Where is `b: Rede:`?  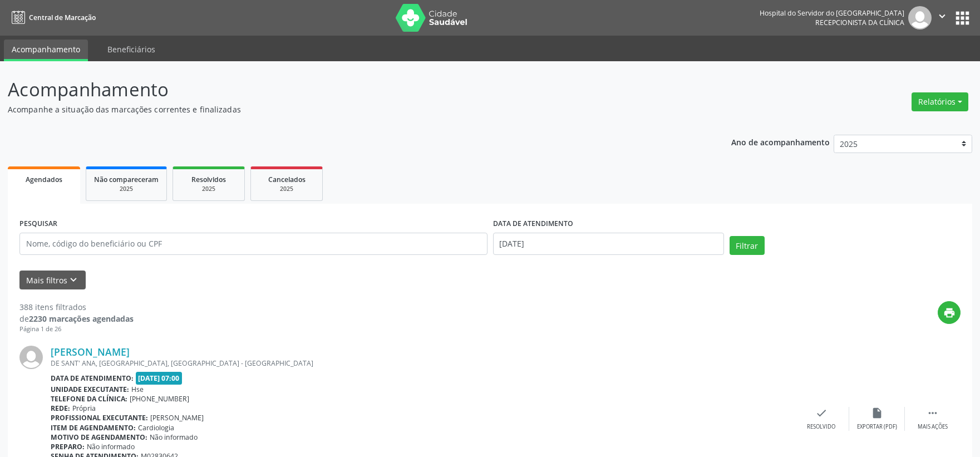 b: Rede: is located at coordinates (60, 408).